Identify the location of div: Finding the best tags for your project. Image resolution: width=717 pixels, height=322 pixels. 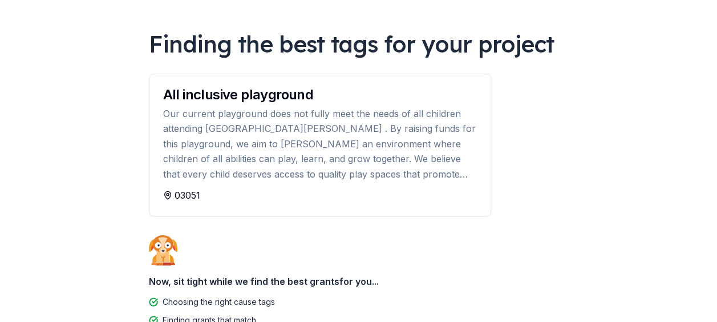
(359, 44).